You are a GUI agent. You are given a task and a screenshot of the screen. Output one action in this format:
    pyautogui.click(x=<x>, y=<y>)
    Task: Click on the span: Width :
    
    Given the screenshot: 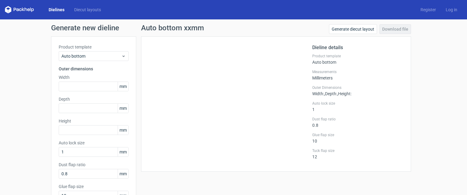 What is the action you would take?
    pyautogui.click(x=318, y=94)
    